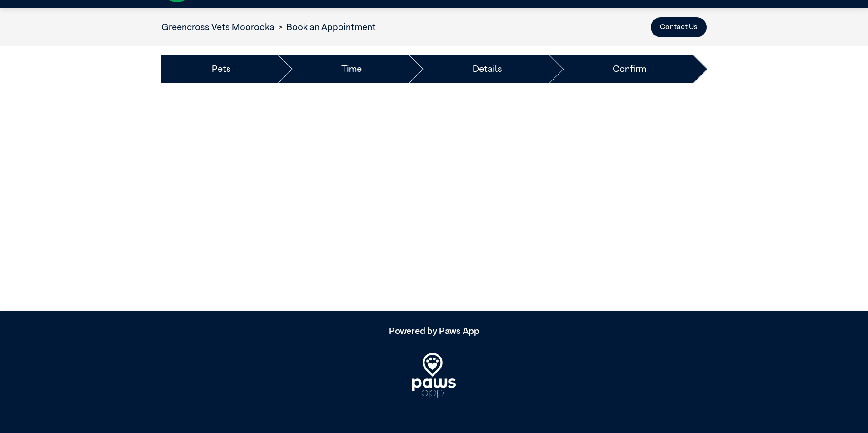 The image size is (868, 433). What do you see at coordinates (325, 27) in the screenshot?
I see `li: Book an Appointment` at bounding box center [325, 27].